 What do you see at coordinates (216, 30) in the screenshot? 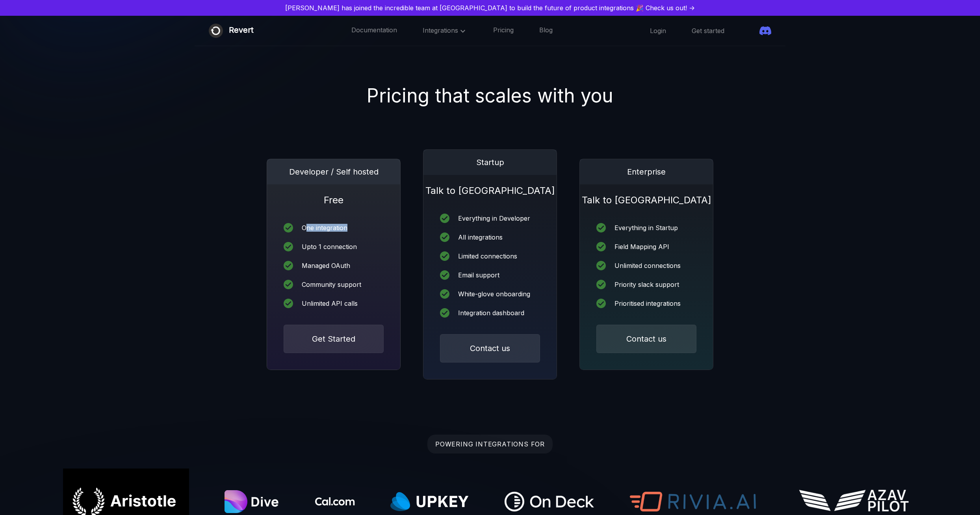
I see `img: Revert logo` at bounding box center [216, 30].